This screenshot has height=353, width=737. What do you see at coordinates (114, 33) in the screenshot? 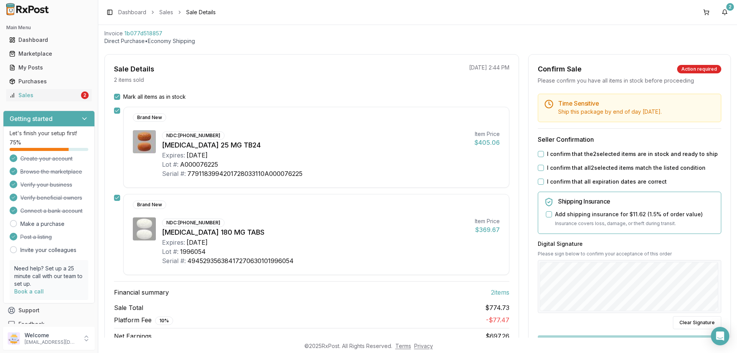
I see `div: Invoice` at bounding box center [114, 33].